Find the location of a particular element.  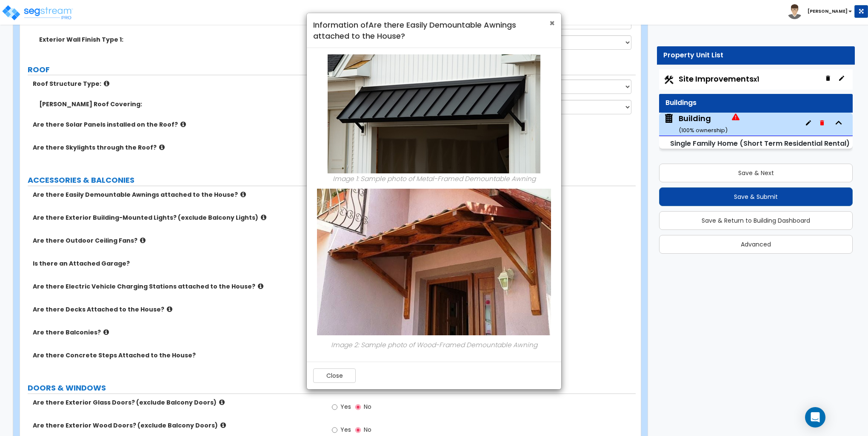

i: Image 2: is located at coordinates (345, 345).